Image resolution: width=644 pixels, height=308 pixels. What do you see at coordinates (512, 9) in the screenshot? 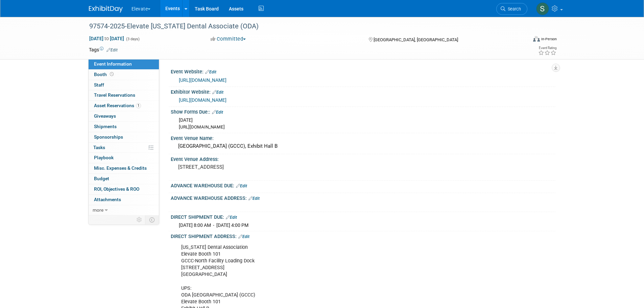
I see `a: Search` at bounding box center [512, 9].